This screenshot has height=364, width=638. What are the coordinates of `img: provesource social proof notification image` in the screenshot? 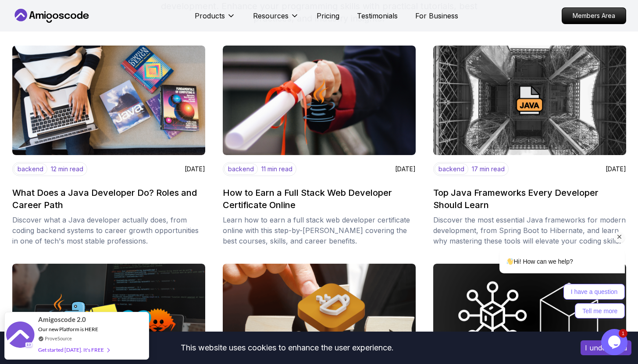 It's located at (20, 335).